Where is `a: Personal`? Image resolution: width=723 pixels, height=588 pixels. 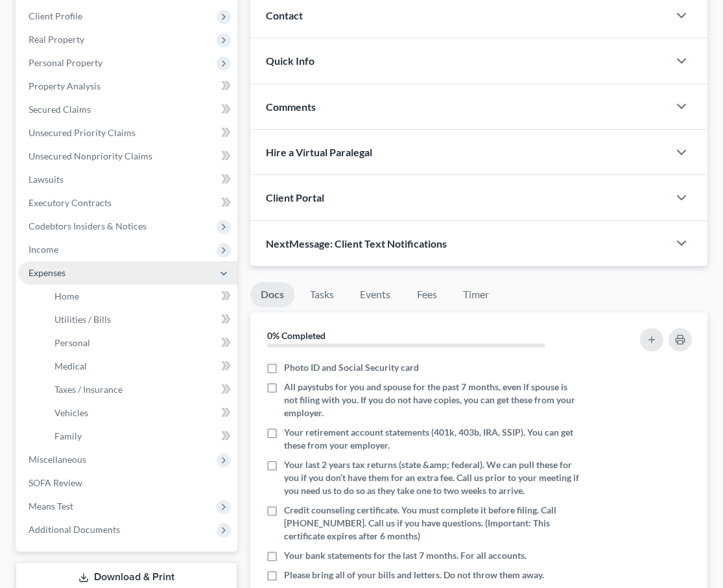 a: Personal is located at coordinates (141, 343).